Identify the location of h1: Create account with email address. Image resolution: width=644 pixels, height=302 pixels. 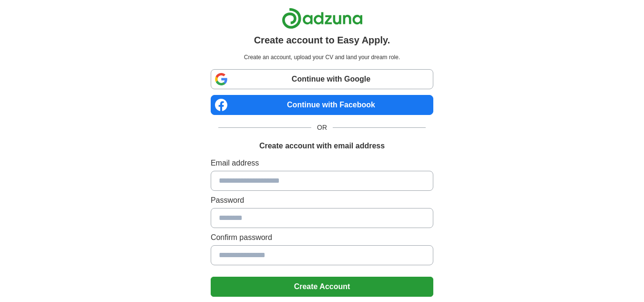
(322, 146).